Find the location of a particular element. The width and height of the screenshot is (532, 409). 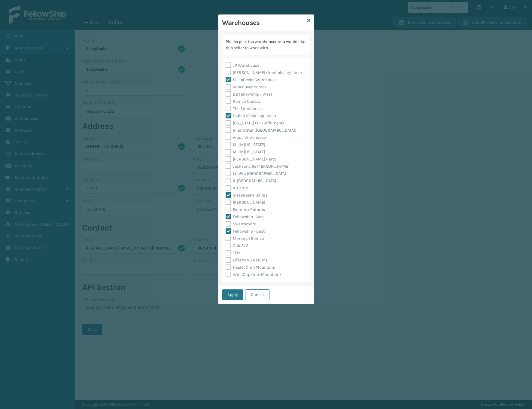

label: Arosa Warehouse is located at coordinates (246, 137).